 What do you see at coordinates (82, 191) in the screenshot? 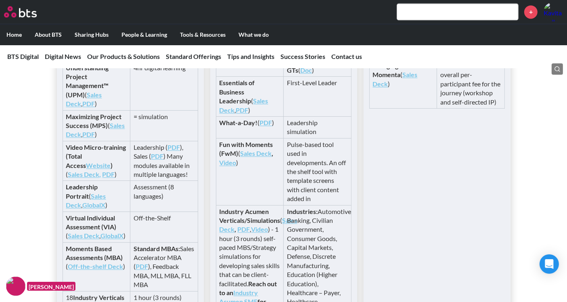
I see `strong: Leadership Portrait` at bounding box center [82, 191].